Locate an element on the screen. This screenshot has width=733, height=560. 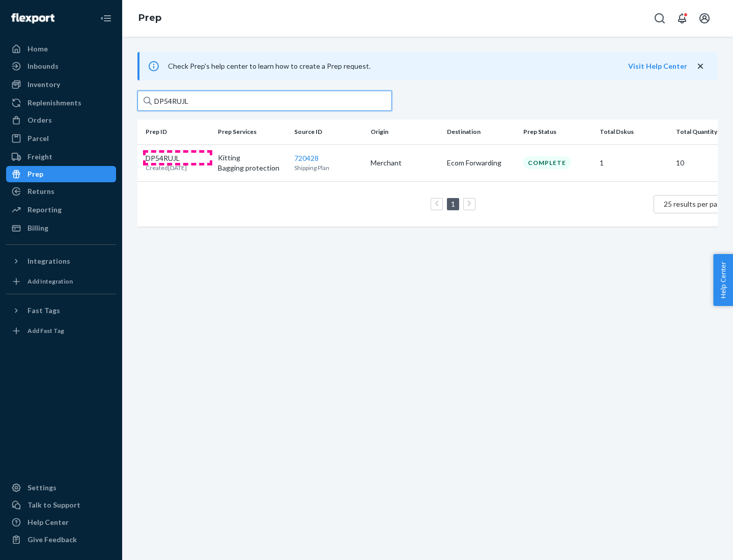
a: Settings is located at coordinates (61, 488).